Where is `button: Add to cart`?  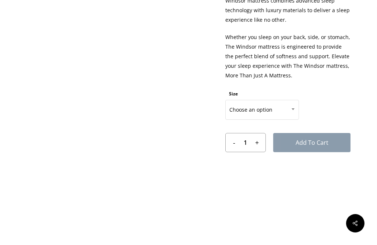
button: Add to cart is located at coordinates (311, 142).